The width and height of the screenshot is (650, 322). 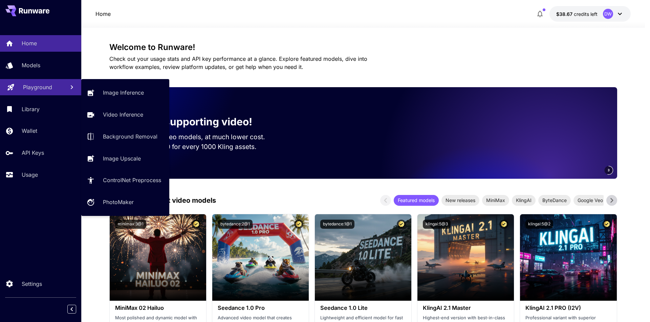 What do you see at coordinates (495, 200) in the screenshot?
I see `span: MiniMax` at bounding box center [495, 200].